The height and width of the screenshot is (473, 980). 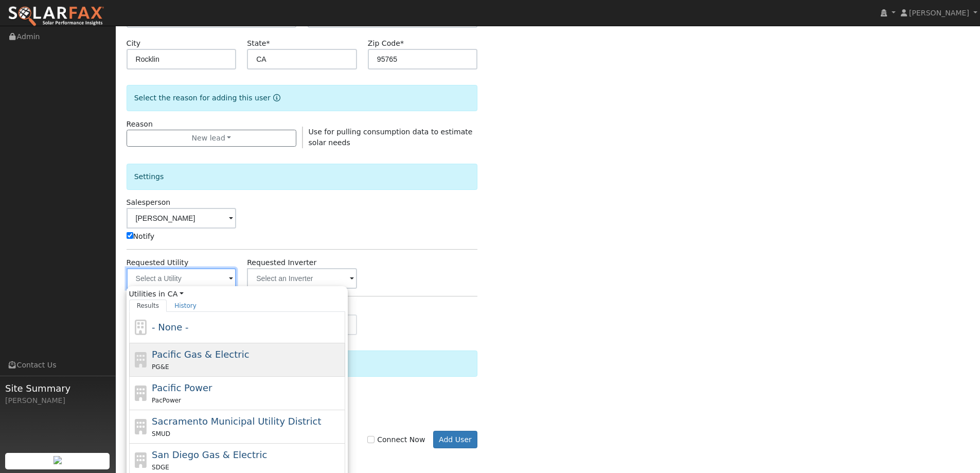 What do you see at coordinates (237, 294) in the screenshot?
I see `span: Utilities in` at bounding box center [237, 294].